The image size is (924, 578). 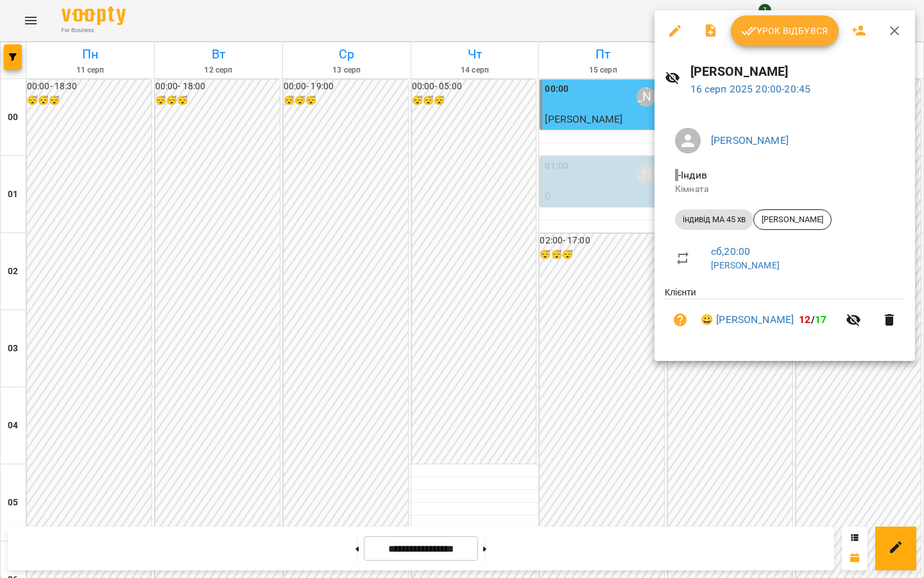 I want to click on span: 17, so click(x=821, y=320).